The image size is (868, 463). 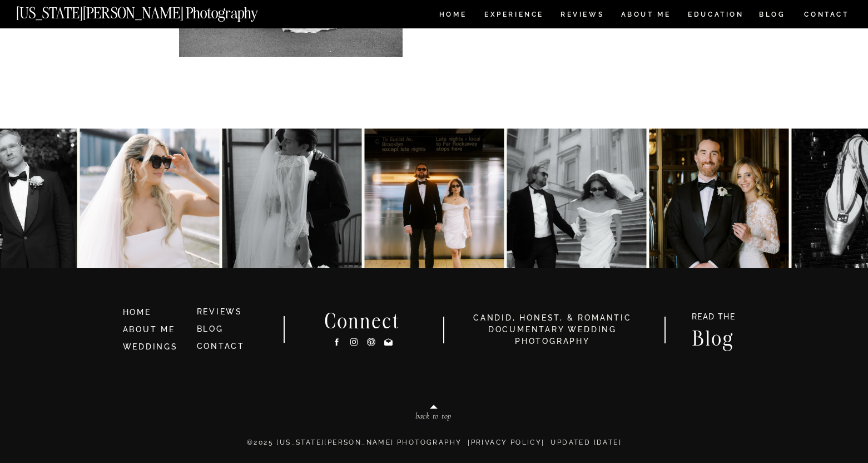 What do you see at coordinates (506, 442) in the screenshot?
I see `a: Privacy Policy` at bounding box center [506, 442].